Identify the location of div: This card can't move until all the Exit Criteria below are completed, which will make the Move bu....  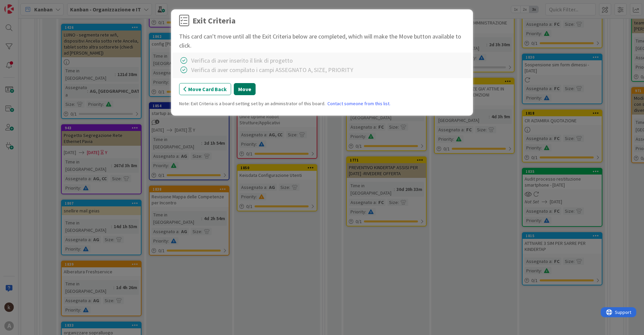
(322, 41).